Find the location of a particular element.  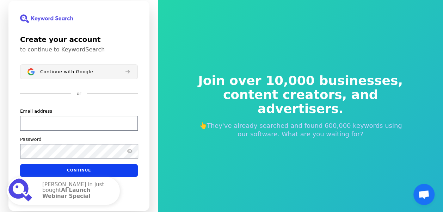

button: Sign in with GoogleContinue with Google is located at coordinates (79, 72).